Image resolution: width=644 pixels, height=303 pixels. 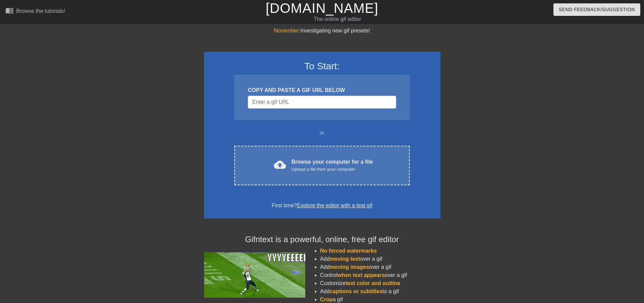 I want to click on div: Browse the tutorials!, so click(x=41, y=11).